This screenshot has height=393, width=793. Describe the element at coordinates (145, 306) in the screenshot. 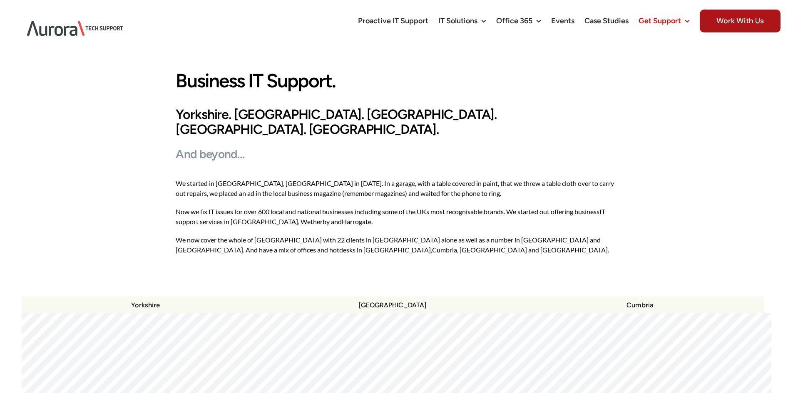

I see `p: Yorkshire` at that location.